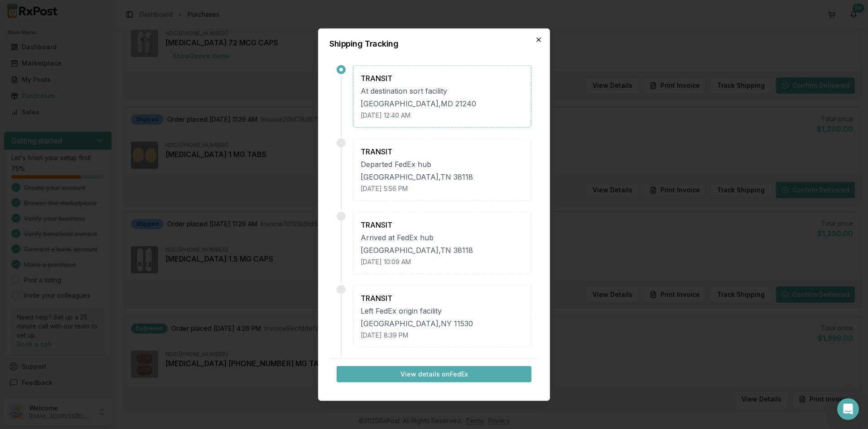 This screenshot has width=868, height=429. I want to click on button: View details onFedEx, so click(434, 374).